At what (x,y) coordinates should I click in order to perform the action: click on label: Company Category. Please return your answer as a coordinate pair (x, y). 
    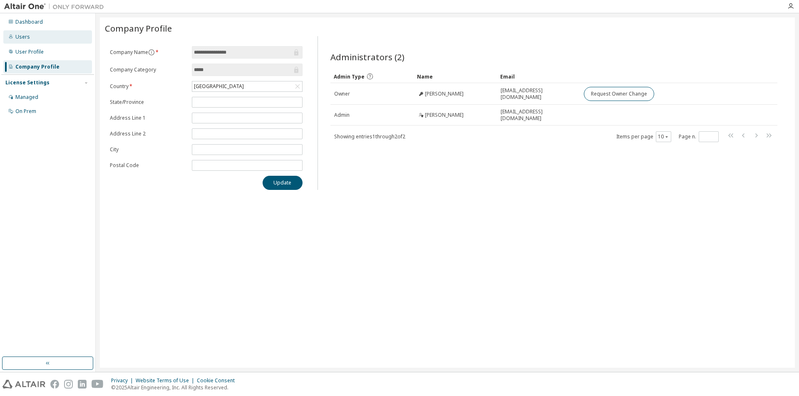
    Looking at the image, I should click on (148, 70).